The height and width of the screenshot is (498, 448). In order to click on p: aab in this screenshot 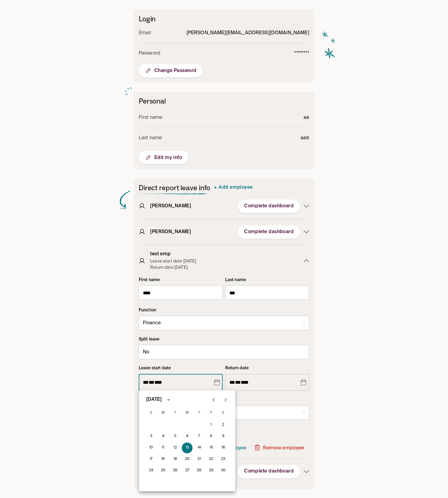, I will do `click(305, 138)`.